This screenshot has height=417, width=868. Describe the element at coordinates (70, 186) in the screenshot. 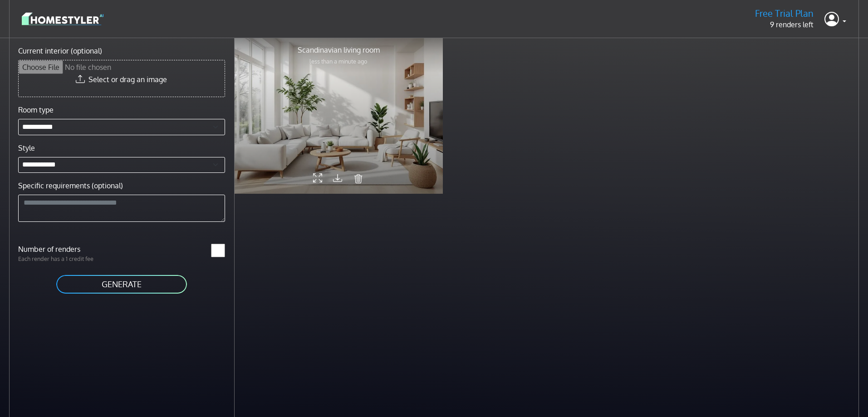

I see `label: Specific requirements (optional)` at that location.